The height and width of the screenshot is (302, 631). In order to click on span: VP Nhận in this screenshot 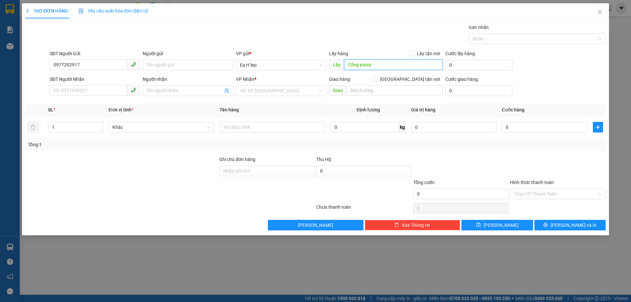, I will do `click(245, 79)`.